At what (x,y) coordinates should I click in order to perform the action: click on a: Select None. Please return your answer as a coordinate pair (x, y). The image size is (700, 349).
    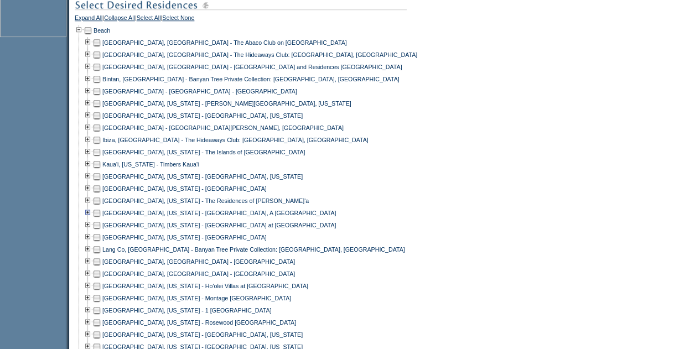
    Looking at the image, I should click on (178, 19).